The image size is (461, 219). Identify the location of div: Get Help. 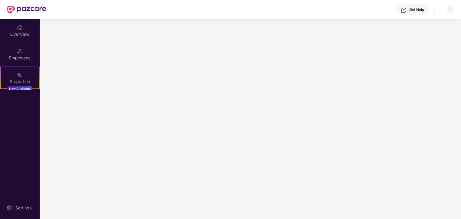
(416, 10).